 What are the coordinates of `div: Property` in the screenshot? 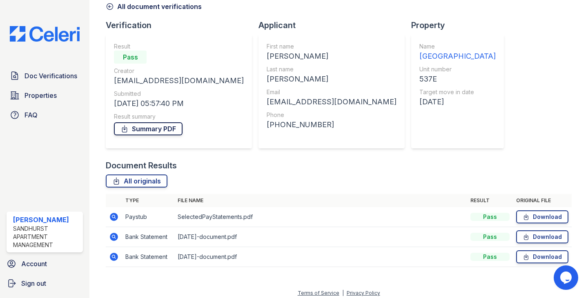 It's located at (461, 25).